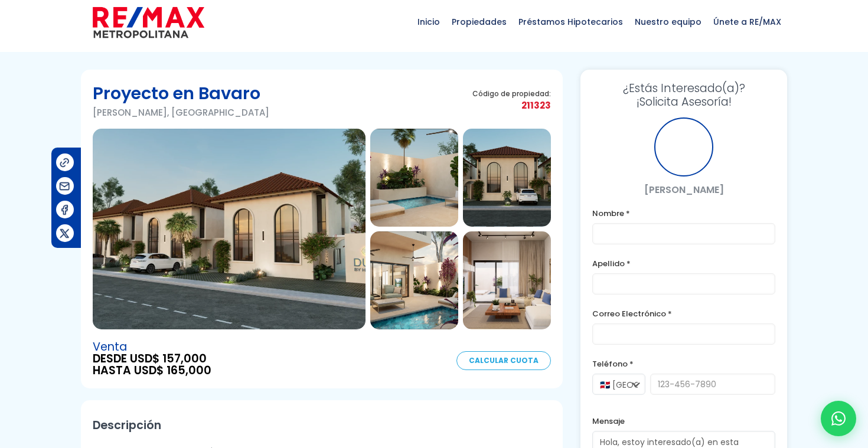  I want to click on span: Nuestro equipo, so click(668, 22).